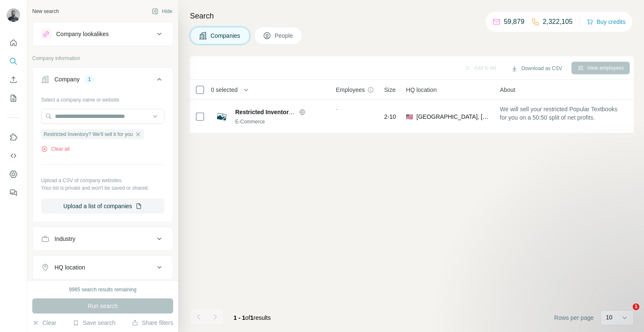  What do you see at coordinates (13, 137) in the screenshot?
I see `button: Use Surfe on LinkedIn` at bounding box center [13, 137].